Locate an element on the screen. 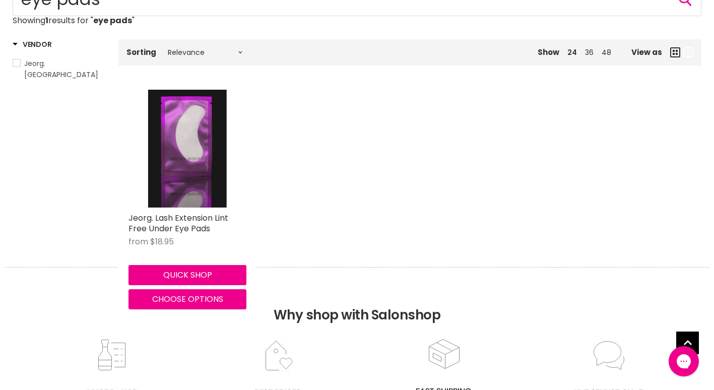 The height and width of the screenshot is (390, 714). p: Showing results for " " is located at coordinates (357, 21).